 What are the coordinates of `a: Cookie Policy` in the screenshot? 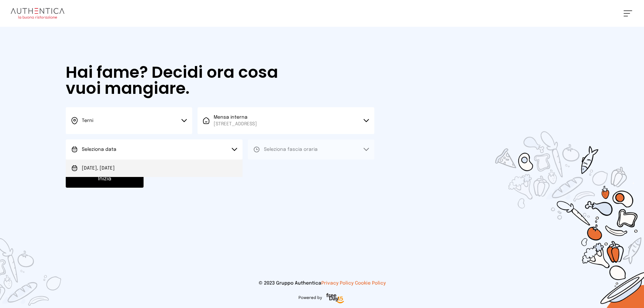 It's located at (370, 283).